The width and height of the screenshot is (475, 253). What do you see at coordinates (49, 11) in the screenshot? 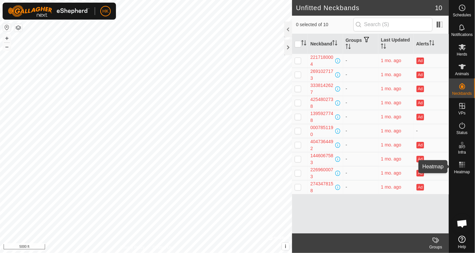
I see `img: Gallagher Logo` at bounding box center [49, 11].